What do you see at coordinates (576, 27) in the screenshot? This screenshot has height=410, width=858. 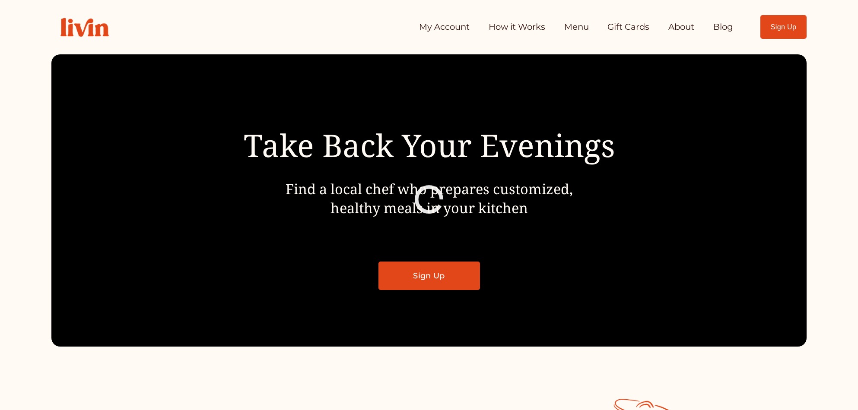 I see `a: Menu` at bounding box center [576, 27].